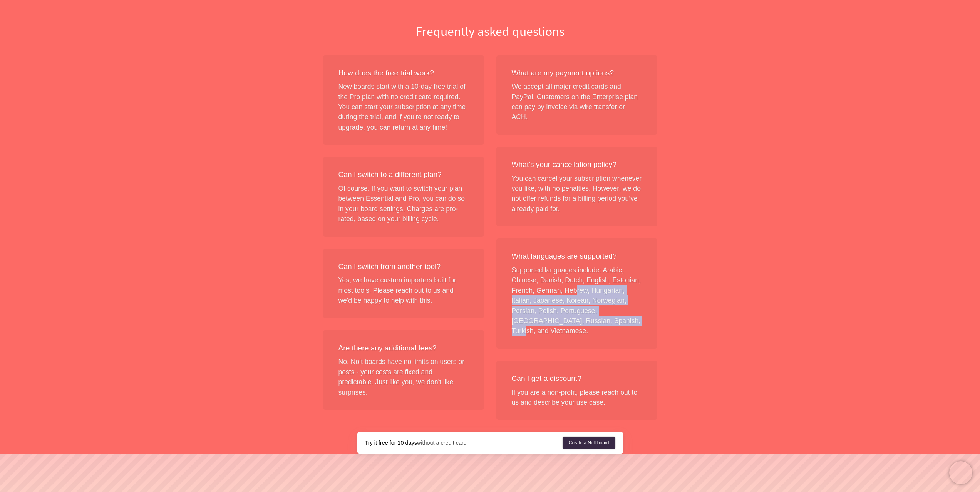  What do you see at coordinates (403, 73) in the screenshot?
I see `div: How does the free trial work?` at bounding box center [403, 73].